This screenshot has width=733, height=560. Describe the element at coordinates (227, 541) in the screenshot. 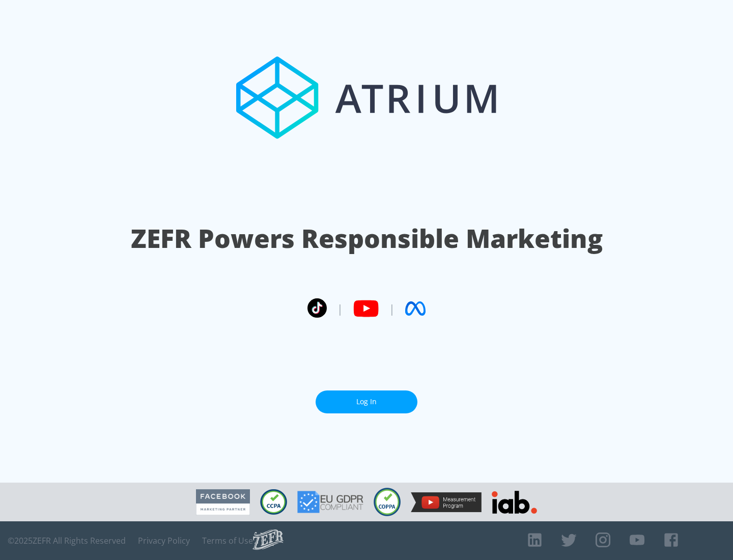

I see `a: Terms of Use` at that location.